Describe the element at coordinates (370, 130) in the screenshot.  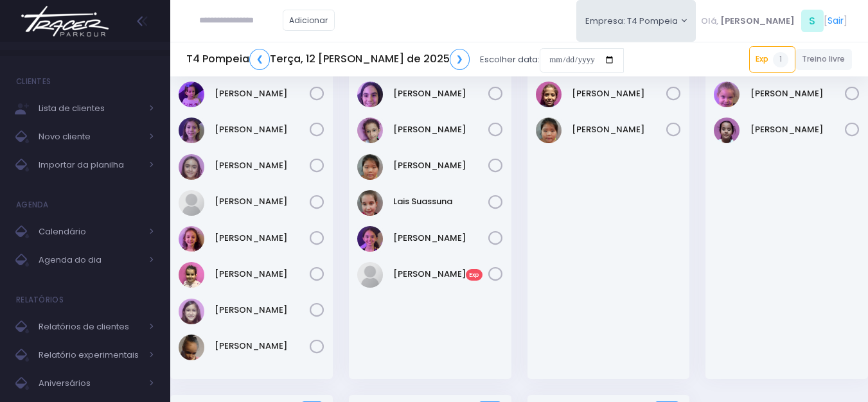
I see `img: Ivy Miki Miessa Guadanuci` at that location.